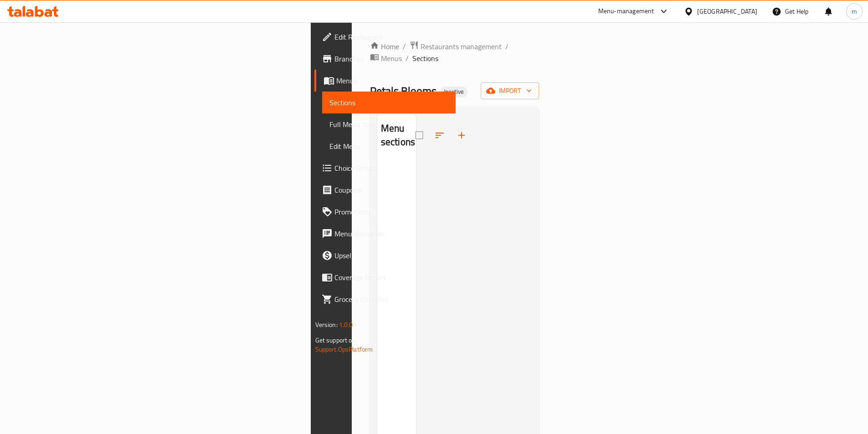 Image resolution: width=868 pixels, height=434 pixels. Describe the element at coordinates (388, 124) in the screenshot. I see `a: Full Menu View` at that location.